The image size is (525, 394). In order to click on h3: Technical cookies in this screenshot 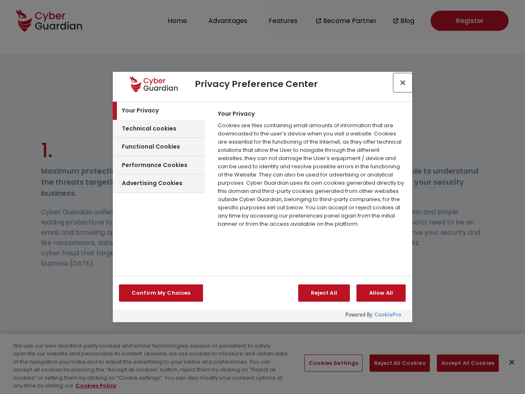, I will do `click(149, 129)`.